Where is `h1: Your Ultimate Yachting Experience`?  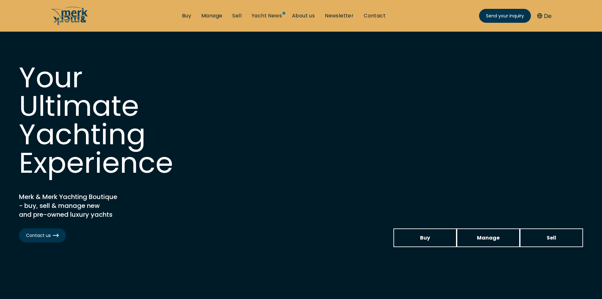
h1: Your Ultimate Yachting Experience is located at coordinates (114, 120).